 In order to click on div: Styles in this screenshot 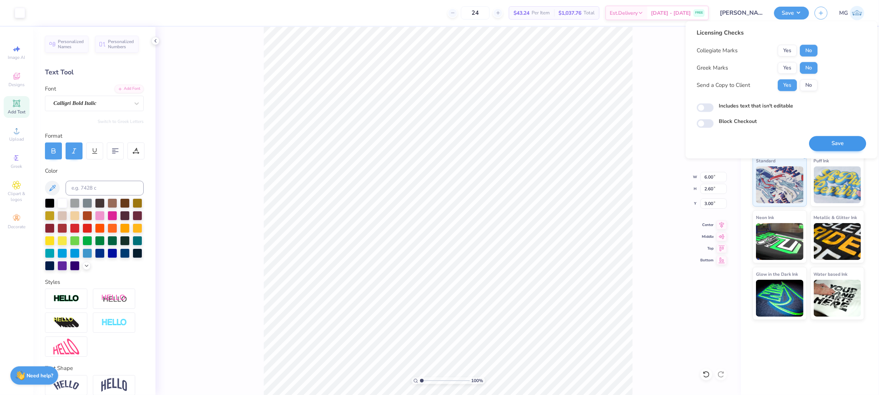, I will do `click(94, 282)`.